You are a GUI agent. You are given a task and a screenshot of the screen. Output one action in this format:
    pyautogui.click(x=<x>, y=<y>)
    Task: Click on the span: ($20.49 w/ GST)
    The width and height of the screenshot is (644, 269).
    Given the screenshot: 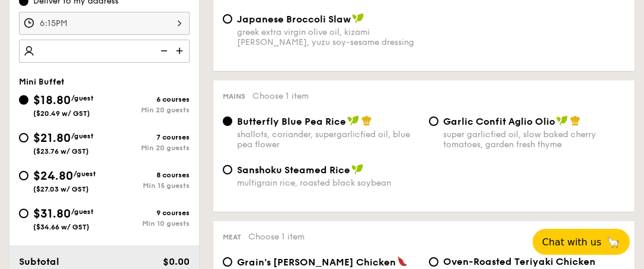 What is the action you would take?
    pyautogui.click(x=62, y=114)
    